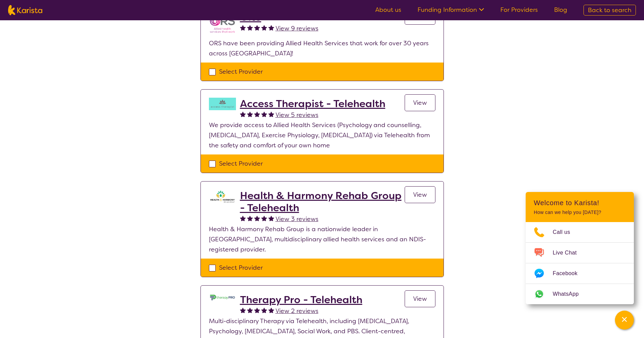 This screenshot has height=338, width=644. Describe the element at coordinates (222, 196) in the screenshot. I see `img: ztak9tblhgtrn1fit8ap.png` at that location.